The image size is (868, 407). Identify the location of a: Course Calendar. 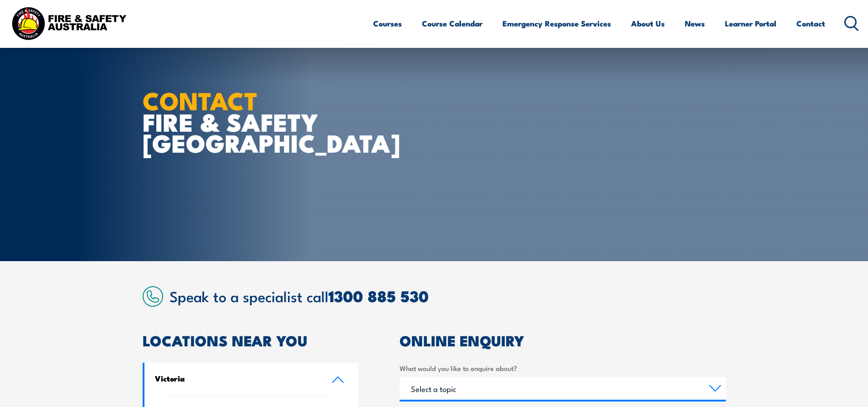
(452, 23).